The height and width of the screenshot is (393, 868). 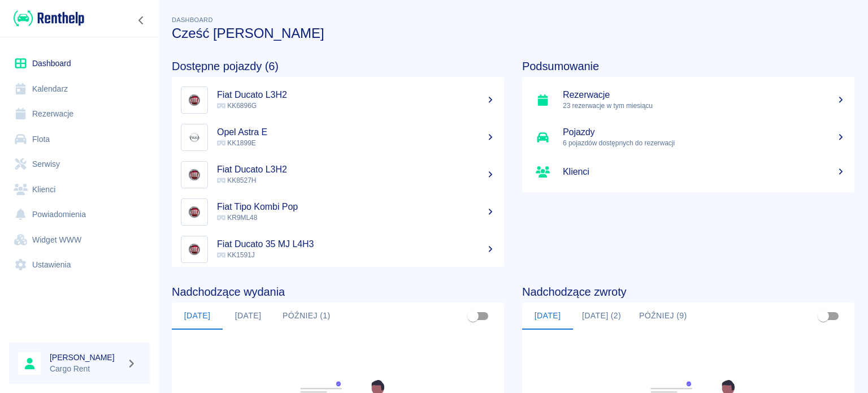 What do you see at coordinates (80, 164) in the screenshot?
I see `a: Serwisy` at bounding box center [80, 164].